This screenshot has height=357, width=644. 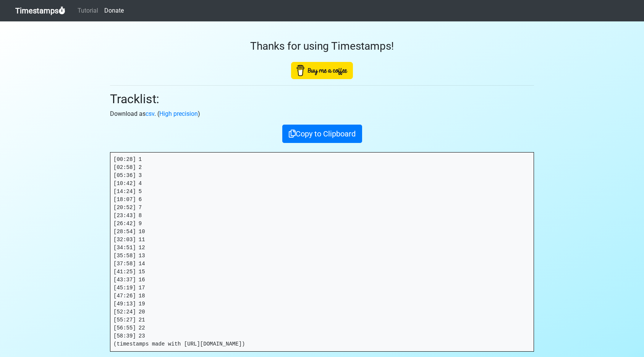 What do you see at coordinates (179, 113) in the screenshot?
I see `a: High precision` at bounding box center [179, 113].